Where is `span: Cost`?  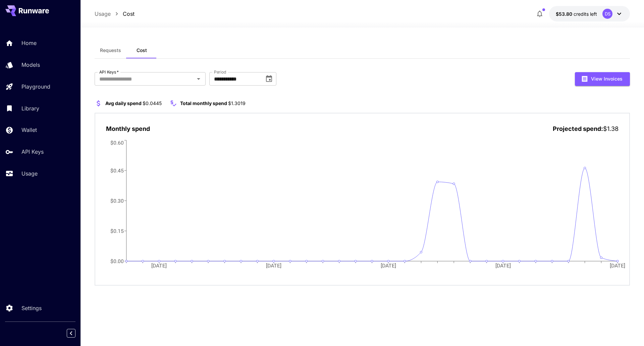
span: Cost is located at coordinates (142, 50).